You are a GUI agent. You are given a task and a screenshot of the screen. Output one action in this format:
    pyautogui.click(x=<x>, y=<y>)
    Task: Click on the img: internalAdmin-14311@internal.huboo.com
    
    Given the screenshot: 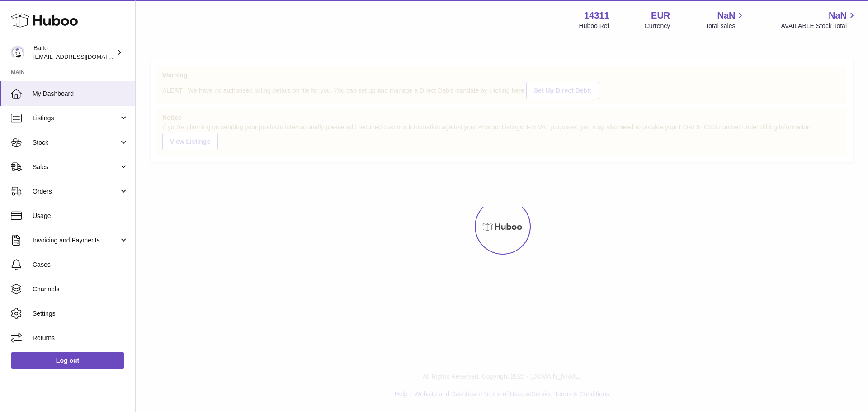 What is the action you would take?
    pyautogui.click(x=18, y=53)
    